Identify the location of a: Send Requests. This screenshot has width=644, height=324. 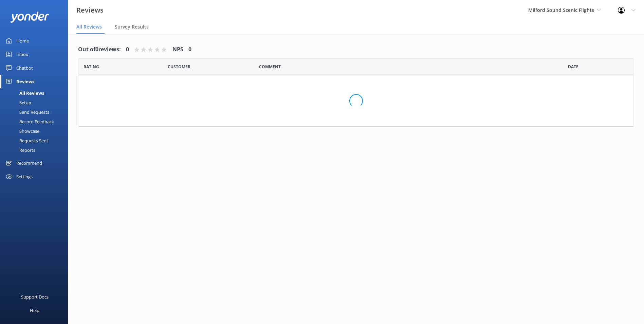
(36, 112).